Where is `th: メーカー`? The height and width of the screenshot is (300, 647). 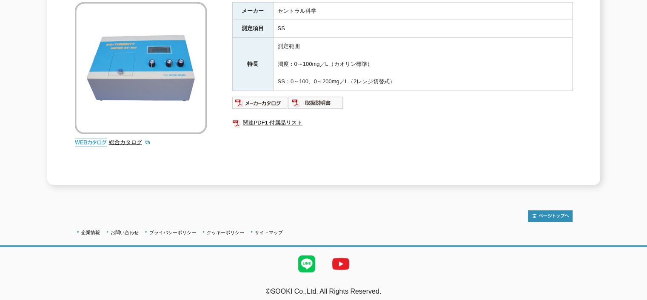 th: メーカー is located at coordinates (253, 11).